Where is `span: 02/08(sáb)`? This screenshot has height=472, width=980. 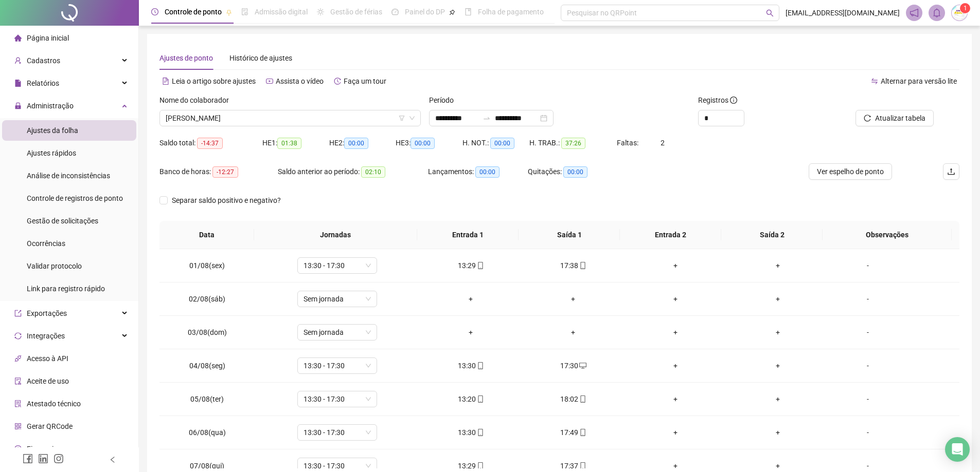 span: 02/08(sáb) is located at coordinates (207, 299).